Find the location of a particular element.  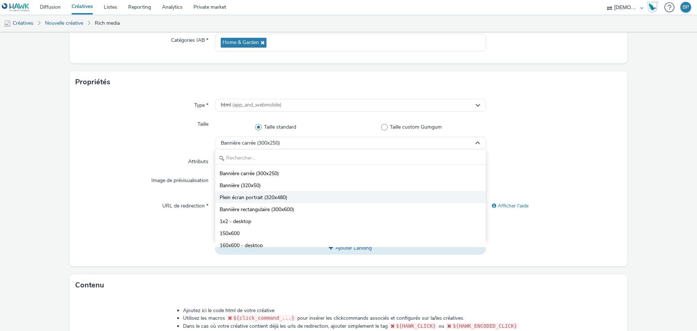

span: ${click_command_...} is located at coordinates (264, 317).